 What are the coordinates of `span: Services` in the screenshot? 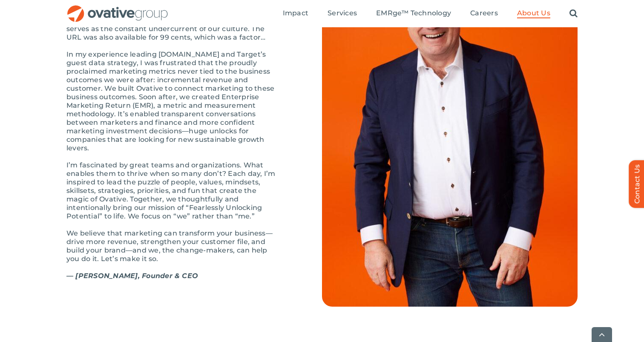 It's located at (342, 14).